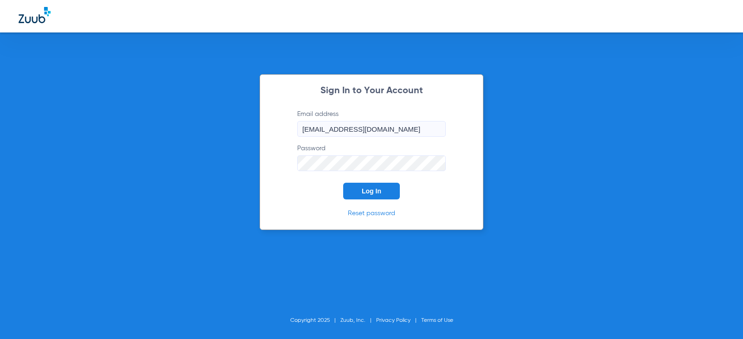 This screenshot has width=743, height=339. Describe the element at coordinates (371, 191) in the screenshot. I see `button: Log In` at that location.